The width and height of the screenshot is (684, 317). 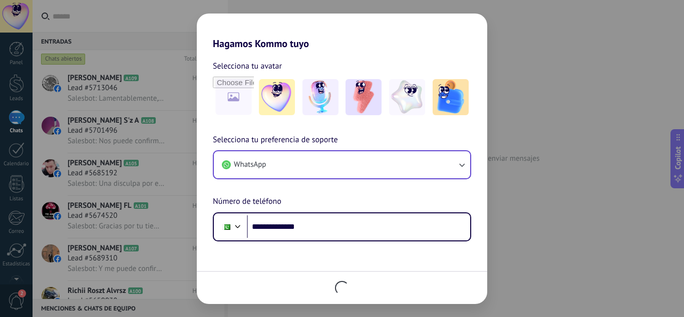 I want to click on span: Selecciona tu preferencia de soporte, so click(x=275, y=140).